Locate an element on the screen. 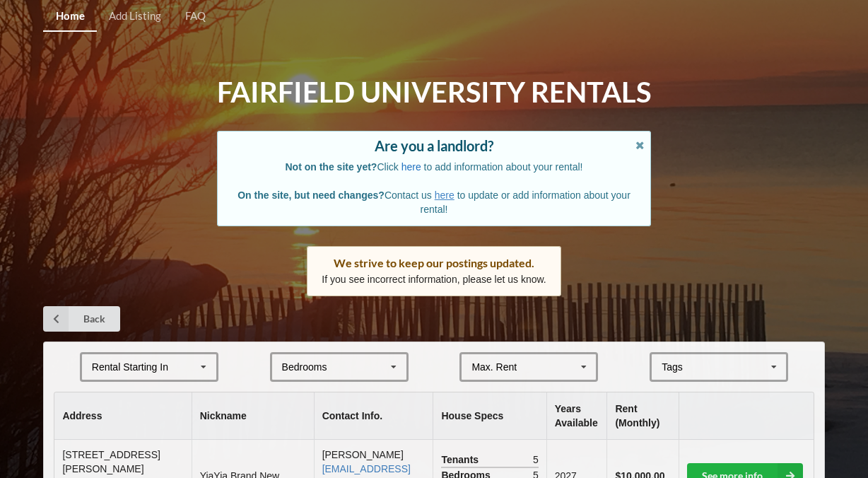 Image resolution: width=868 pixels, height=478 pixels. div: Are you a landlord? is located at coordinates (434, 146).